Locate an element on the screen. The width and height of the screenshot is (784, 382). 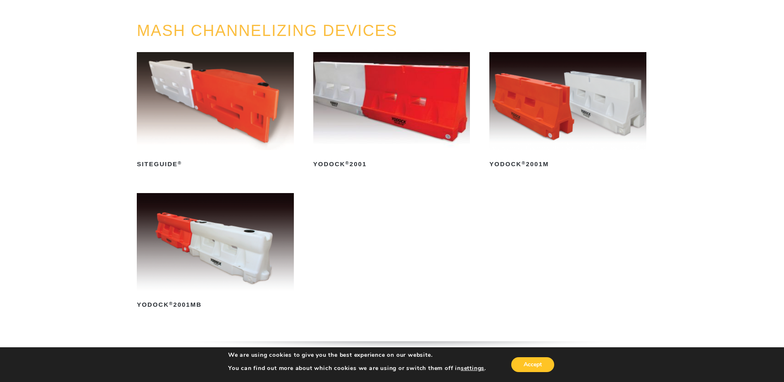
h2: Yodock 2001M is located at coordinates (568, 164).